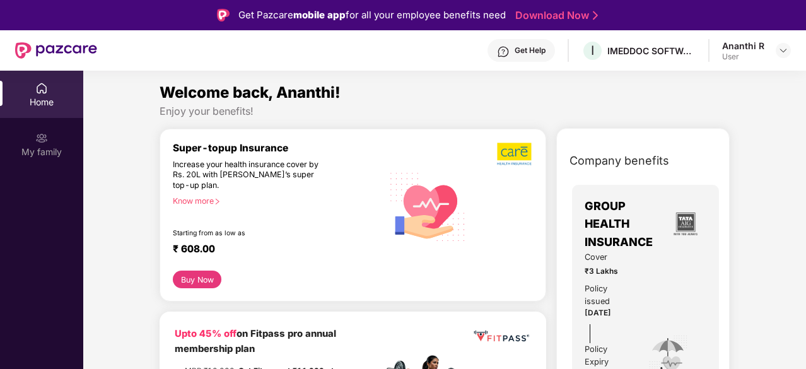  I want to click on span: I, so click(592, 50).